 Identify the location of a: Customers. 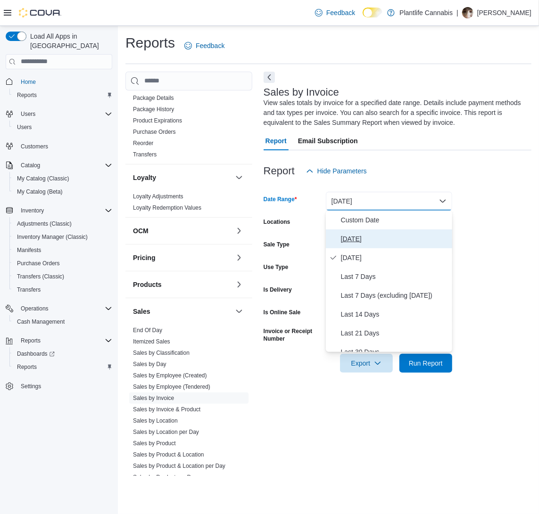
(34, 147).